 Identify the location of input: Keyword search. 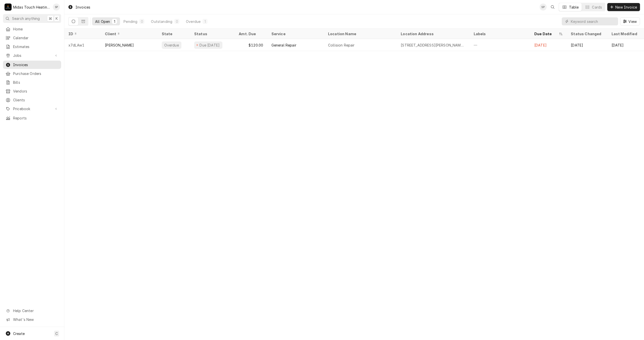
(594, 21).